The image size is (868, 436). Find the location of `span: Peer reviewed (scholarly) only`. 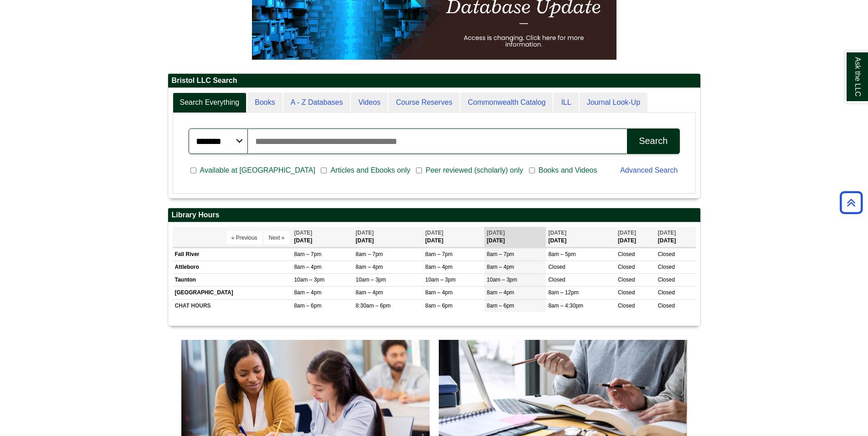

span: Peer reviewed (scholarly) only is located at coordinates (474, 170).